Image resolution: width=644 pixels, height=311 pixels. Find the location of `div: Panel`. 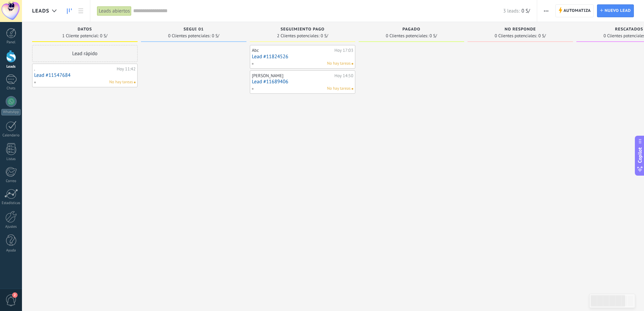

div: Panel is located at coordinates (11, 42).